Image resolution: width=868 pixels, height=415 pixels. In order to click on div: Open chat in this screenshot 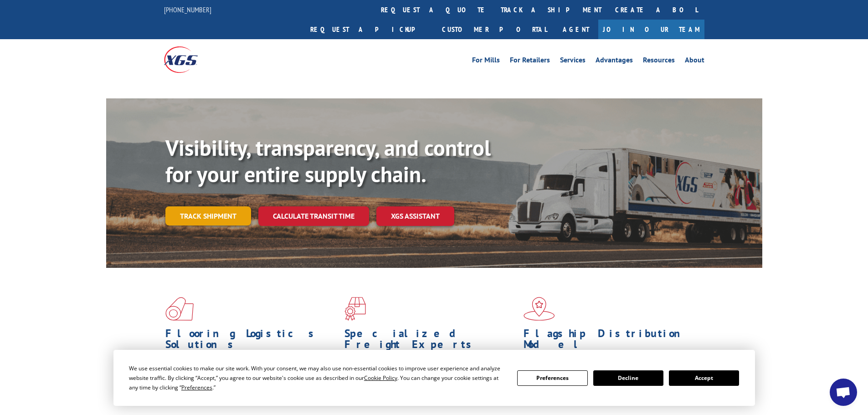, I will do `click(843, 392)`.